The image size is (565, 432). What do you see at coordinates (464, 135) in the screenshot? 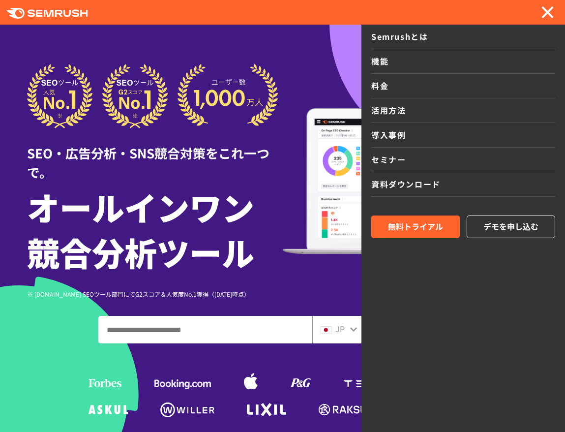
I see `a: 導入事例` at bounding box center [464, 135].